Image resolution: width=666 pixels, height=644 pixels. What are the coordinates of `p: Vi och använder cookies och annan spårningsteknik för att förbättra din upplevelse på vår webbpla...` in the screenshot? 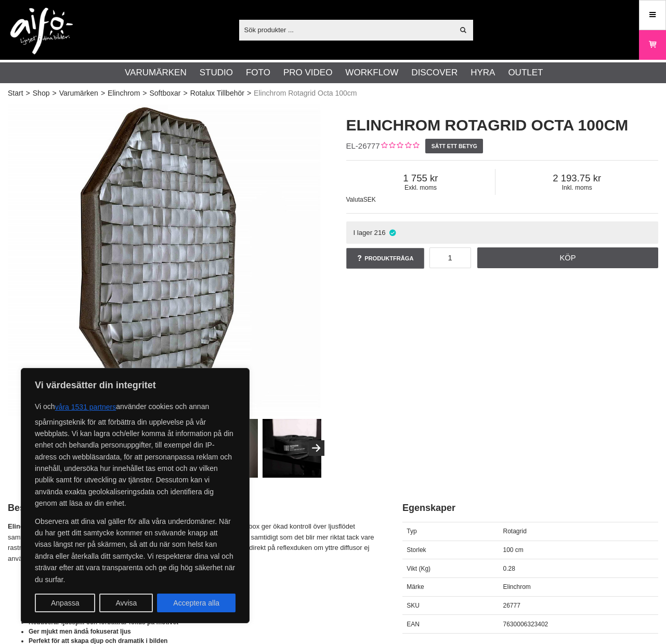 It's located at (136, 453).